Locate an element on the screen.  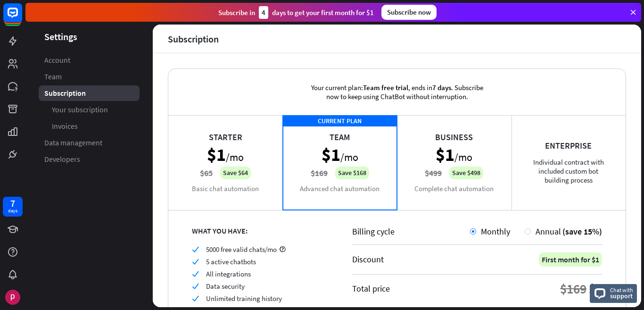
span: 5000 free valid chats/mo is located at coordinates (241, 249).